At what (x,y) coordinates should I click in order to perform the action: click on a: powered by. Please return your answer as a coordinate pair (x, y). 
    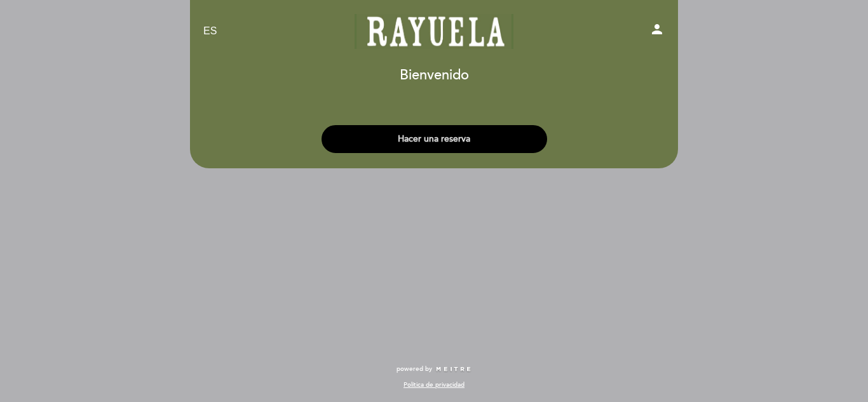
    Looking at the image, I should click on (434, 369).